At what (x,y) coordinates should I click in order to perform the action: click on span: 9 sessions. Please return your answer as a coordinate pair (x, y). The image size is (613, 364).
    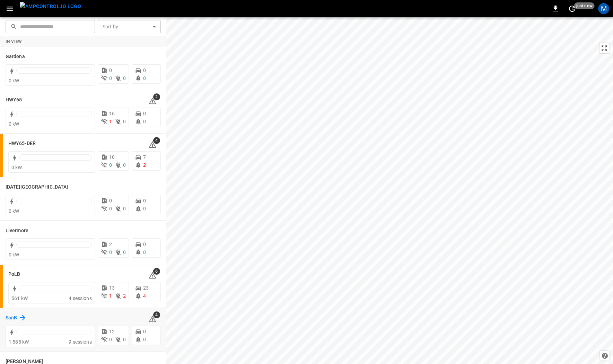
    Looking at the image, I should click on (80, 342).